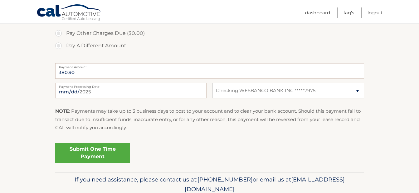 The width and height of the screenshot is (419, 193). What do you see at coordinates (318, 12) in the screenshot?
I see `a: Dashboard` at bounding box center [318, 12].